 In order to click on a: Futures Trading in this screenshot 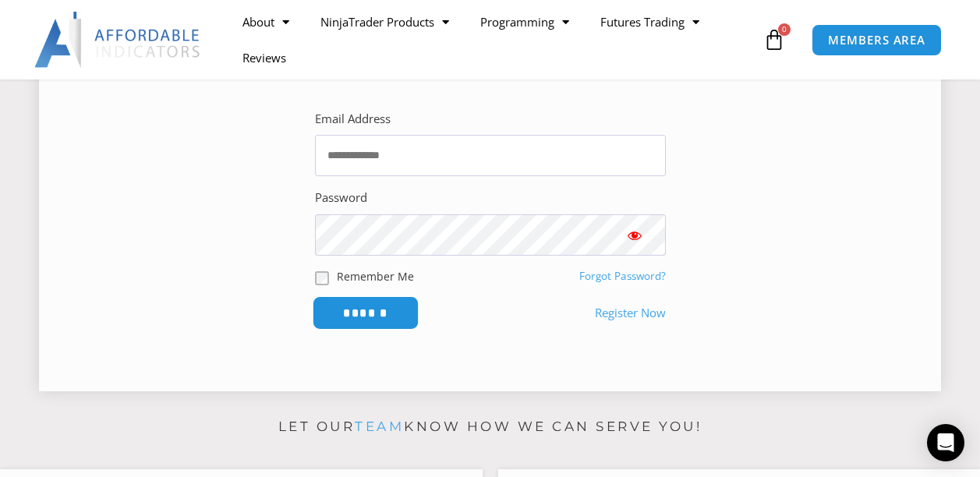, I will do `click(649, 21)`.